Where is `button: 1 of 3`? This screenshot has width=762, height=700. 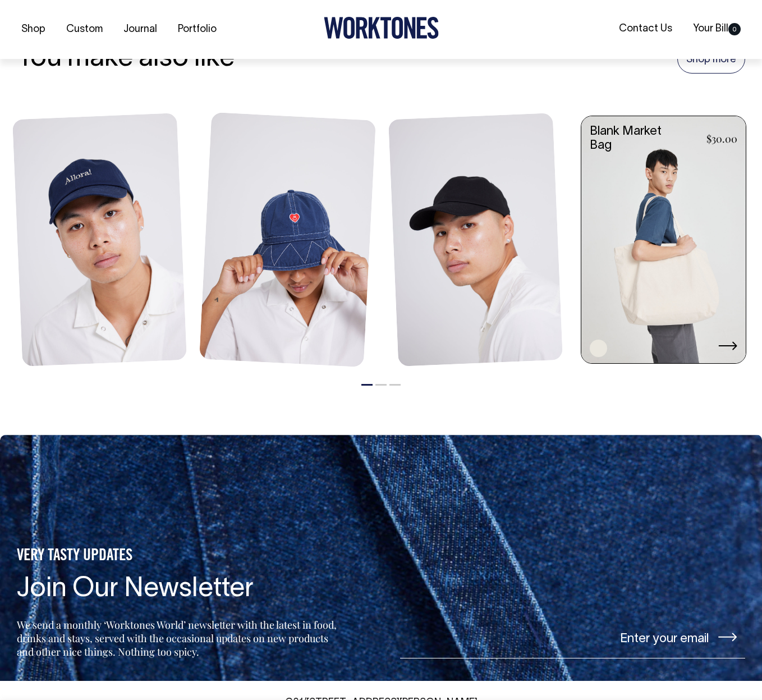 button: 1 of 3 is located at coordinates (367, 384).